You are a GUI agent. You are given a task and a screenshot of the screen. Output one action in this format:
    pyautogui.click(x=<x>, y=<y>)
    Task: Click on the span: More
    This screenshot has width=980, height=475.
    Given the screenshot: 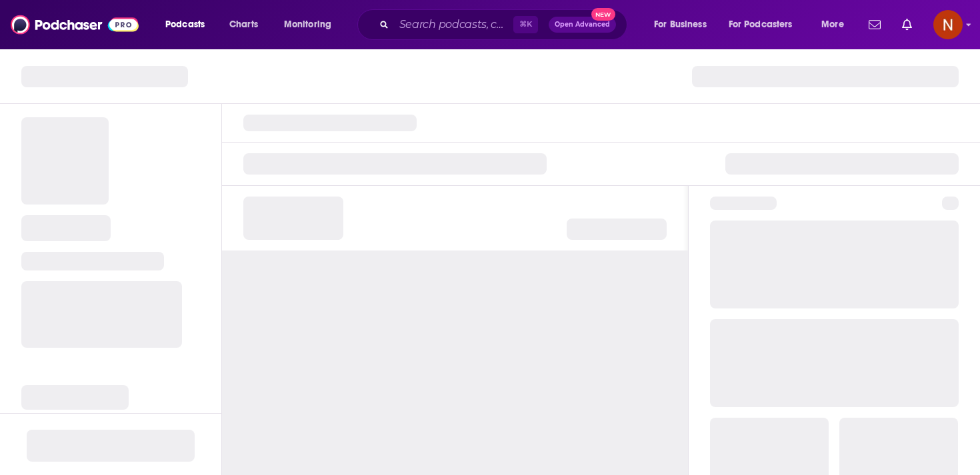 What is the action you would take?
    pyautogui.click(x=833, y=24)
    